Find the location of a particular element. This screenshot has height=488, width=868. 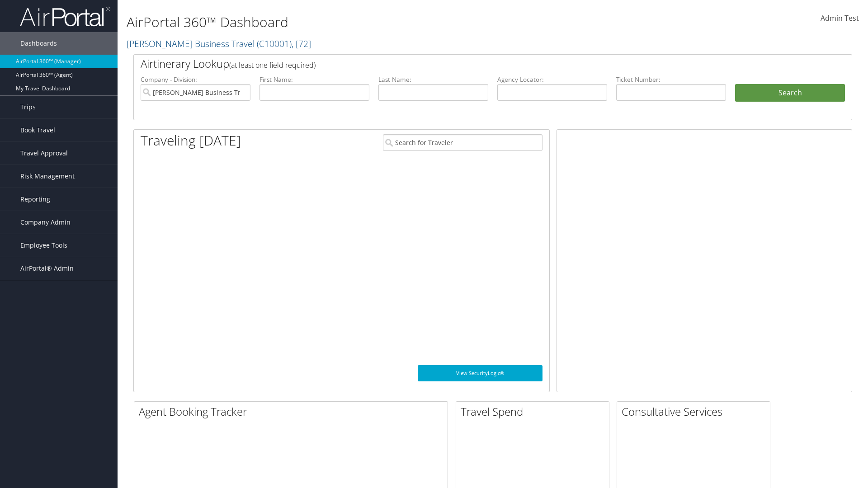

h2: Consultative Services is located at coordinates (696, 412).